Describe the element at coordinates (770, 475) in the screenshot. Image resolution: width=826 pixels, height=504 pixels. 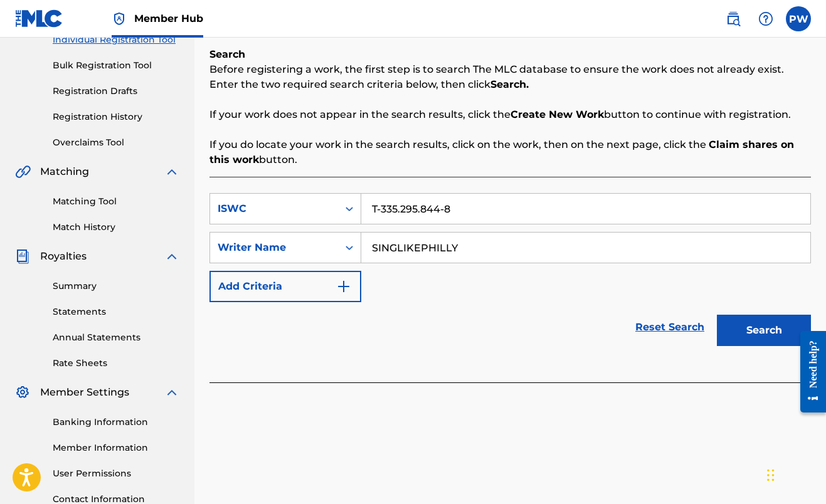
I see `div: Drag` at that location.